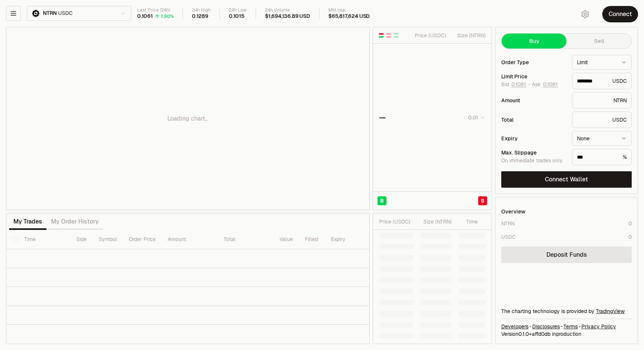  I want to click on th: Value, so click(286, 240).